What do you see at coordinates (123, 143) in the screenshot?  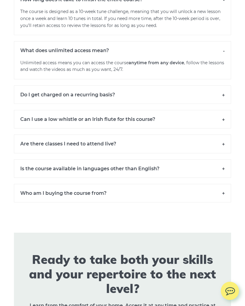 I see `h6: Are there classes I need to attend live?` at bounding box center [123, 143].